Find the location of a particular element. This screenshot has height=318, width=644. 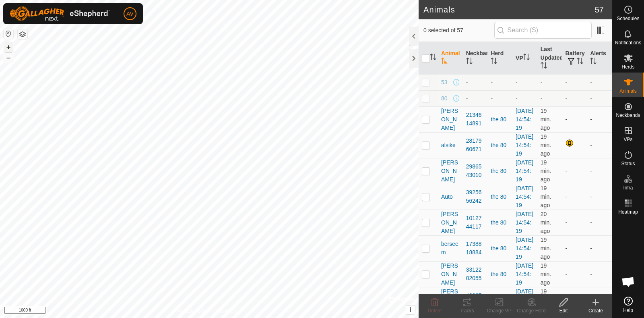

th: Herd is located at coordinates (500, 58).